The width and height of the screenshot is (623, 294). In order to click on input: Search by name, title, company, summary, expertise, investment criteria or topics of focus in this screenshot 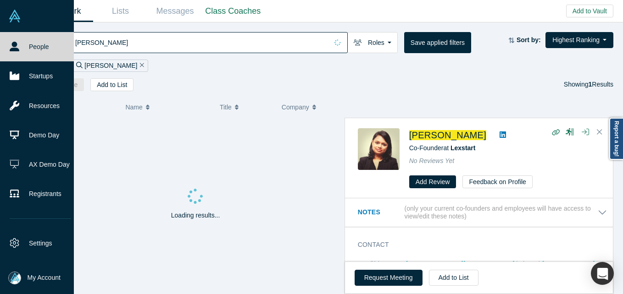, I will do `click(201, 42)`.